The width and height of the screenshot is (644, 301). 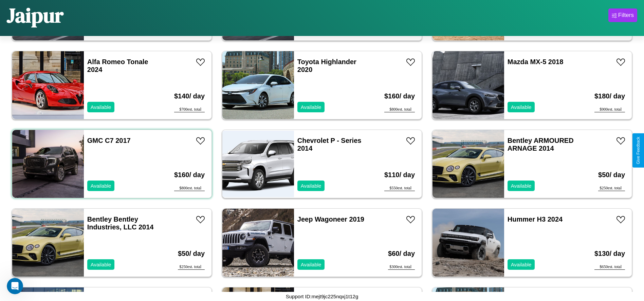 What do you see at coordinates (401, 267) in the screenshot?
I see `div: $ 300 est. total` at bounding box center [401, 267].